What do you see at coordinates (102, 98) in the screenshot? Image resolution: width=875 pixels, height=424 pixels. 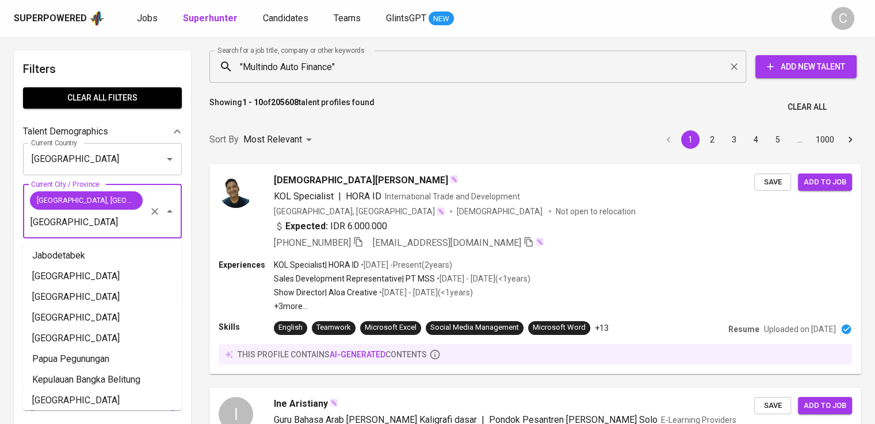 I see `button: Clear All filters` at bounding box center [102, 98].